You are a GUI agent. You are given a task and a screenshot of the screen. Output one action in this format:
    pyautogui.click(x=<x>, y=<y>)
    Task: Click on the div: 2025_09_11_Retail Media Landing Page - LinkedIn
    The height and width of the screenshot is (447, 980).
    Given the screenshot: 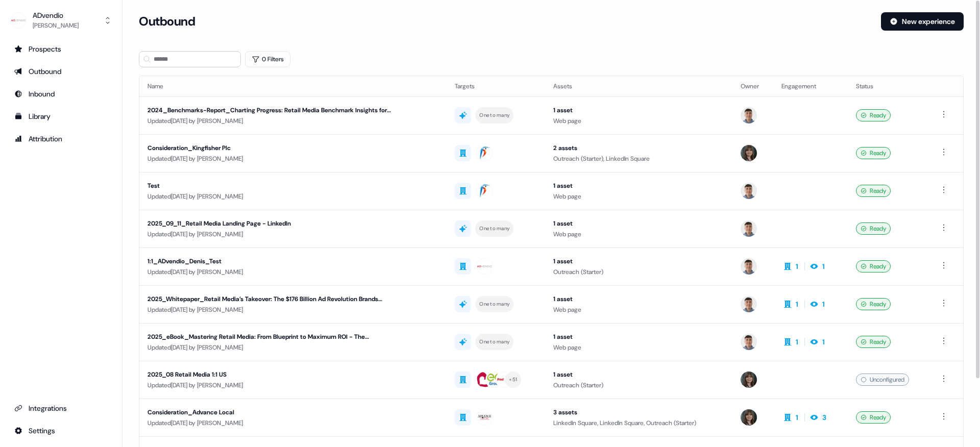 What is the action you would take?
    pyautogui.click(x=270, y=224)
    